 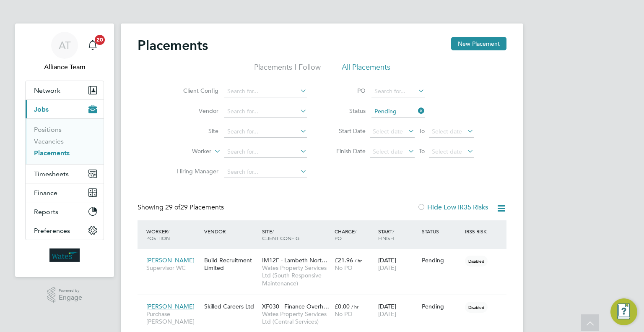 I want to click on span: IM12F - Lambeth Nort…, so click(x=295, y=260).